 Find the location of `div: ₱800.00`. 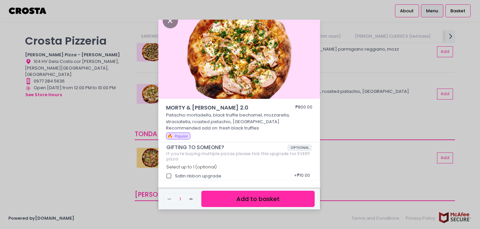

div: ₱800.00 is located at coordinates (304, 108).